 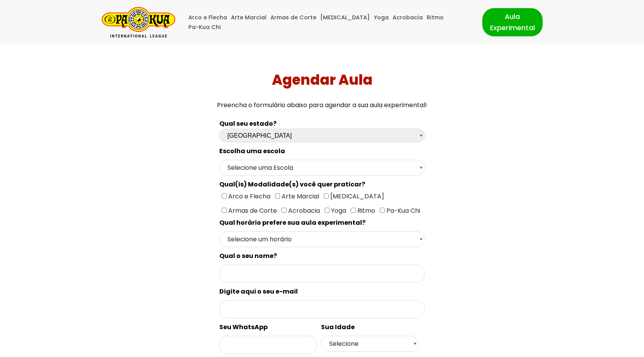 I want to click on input: Arco e Flecha, so click(x=224, y=196).